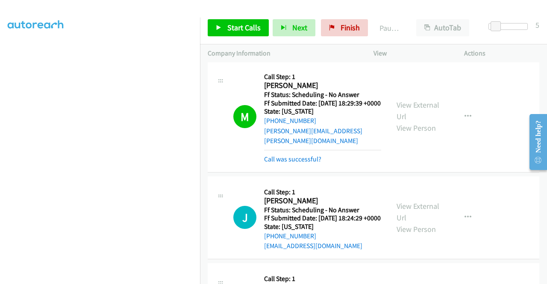 The height and width of the screenshot is (284, 547). What do you see at coordinates (283, 53) in the screenshot?
I see `p: Company Information` at bounding box center [283, 53].